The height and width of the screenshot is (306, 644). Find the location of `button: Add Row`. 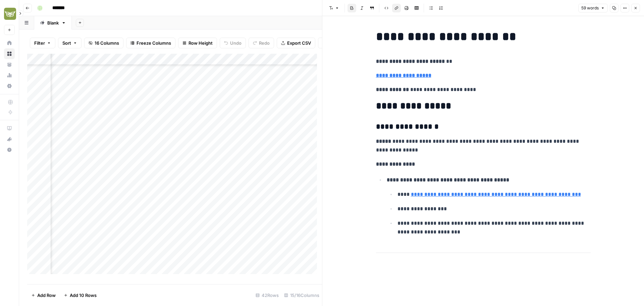

button: Add Row is located at coordinates (43, 295).